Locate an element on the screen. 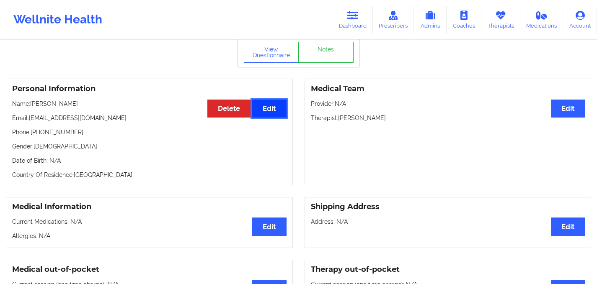 The image size is (597, 284). h3: Medical Information is located at coordinates (149, 207).